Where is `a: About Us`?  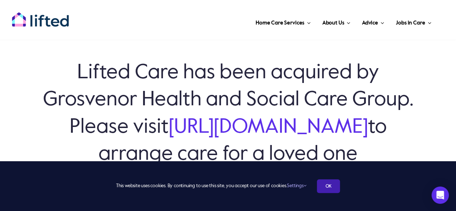
a: About Us is located at coordinates (336, 22).